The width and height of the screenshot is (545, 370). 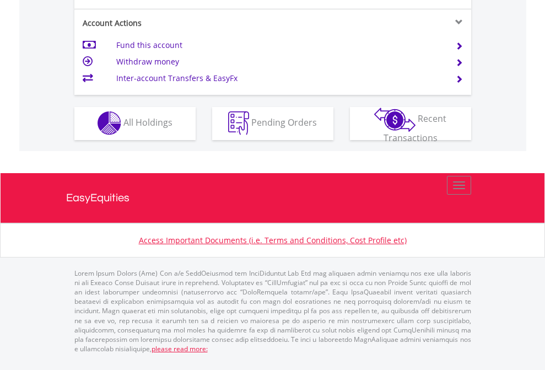 I want to click on p: Lorem Ipsum Dolors (Ame) Con a/e SeddOeiusmod tem InciDiduntut Lab Etd mag aliquaen admin veniamq..., so click(x=273, y=311).